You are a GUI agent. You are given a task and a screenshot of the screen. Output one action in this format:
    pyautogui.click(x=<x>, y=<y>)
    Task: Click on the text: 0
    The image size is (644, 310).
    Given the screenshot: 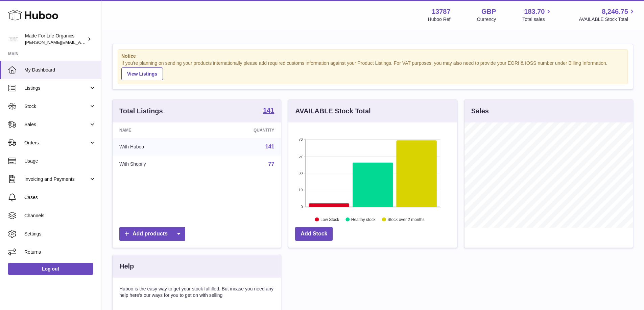 What is the action you would take?
    pyautogui.click(x=302, y=207)
    